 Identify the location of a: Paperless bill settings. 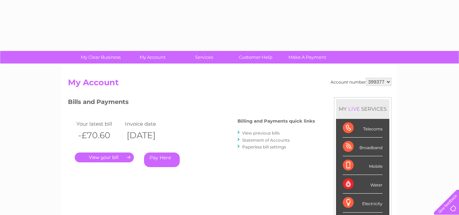
(264, 147).